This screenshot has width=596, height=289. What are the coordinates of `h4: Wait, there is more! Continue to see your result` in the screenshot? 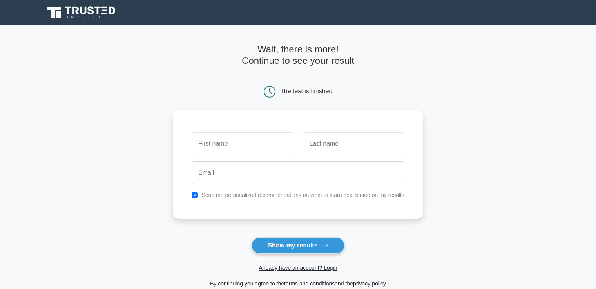 It's located at (298, 55).